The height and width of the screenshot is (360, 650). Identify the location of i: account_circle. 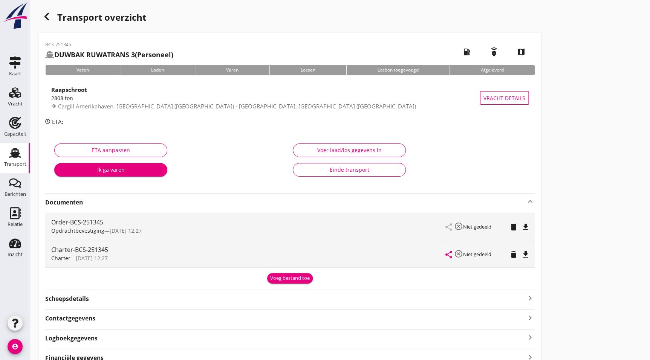
(15, 347).